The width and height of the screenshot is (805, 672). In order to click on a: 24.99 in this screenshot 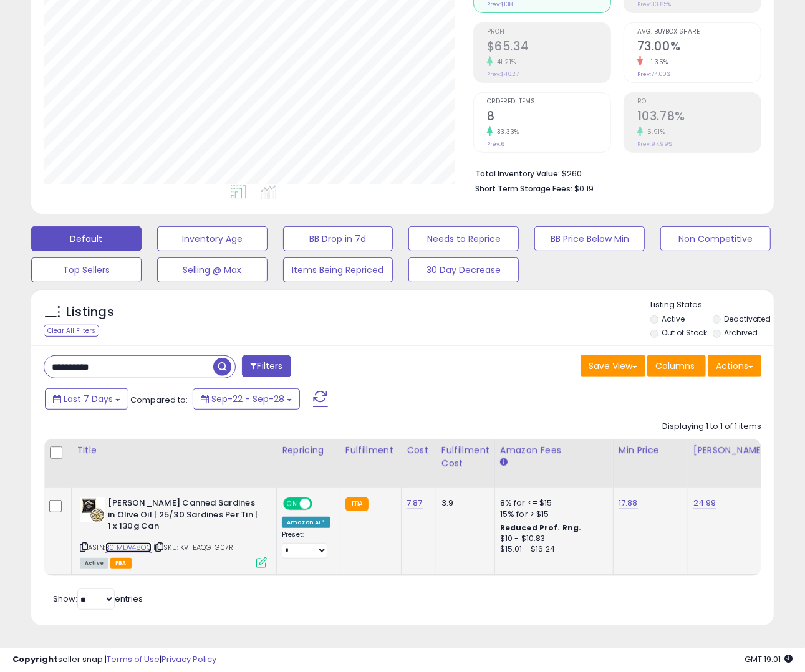, I will do `click(705, 503)`.